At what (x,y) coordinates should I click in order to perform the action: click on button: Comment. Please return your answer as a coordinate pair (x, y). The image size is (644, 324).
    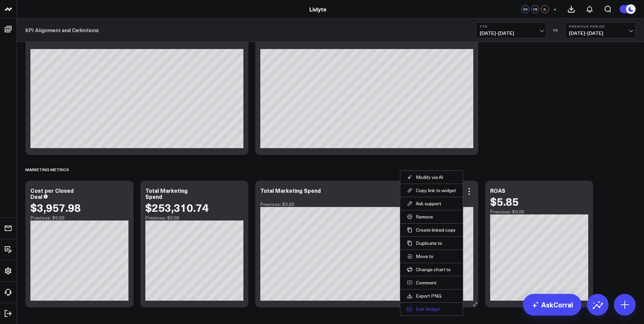
    Looking at the image, I should click on (431, 283).